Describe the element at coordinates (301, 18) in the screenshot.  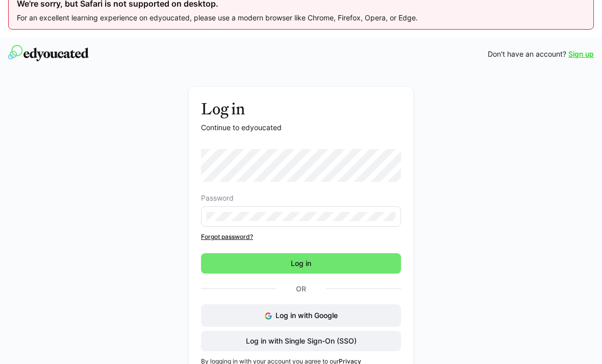
I see `p: For an excellent learning experience on edyoucated, please use a modern browser like Chrome, Fire...` at that location.